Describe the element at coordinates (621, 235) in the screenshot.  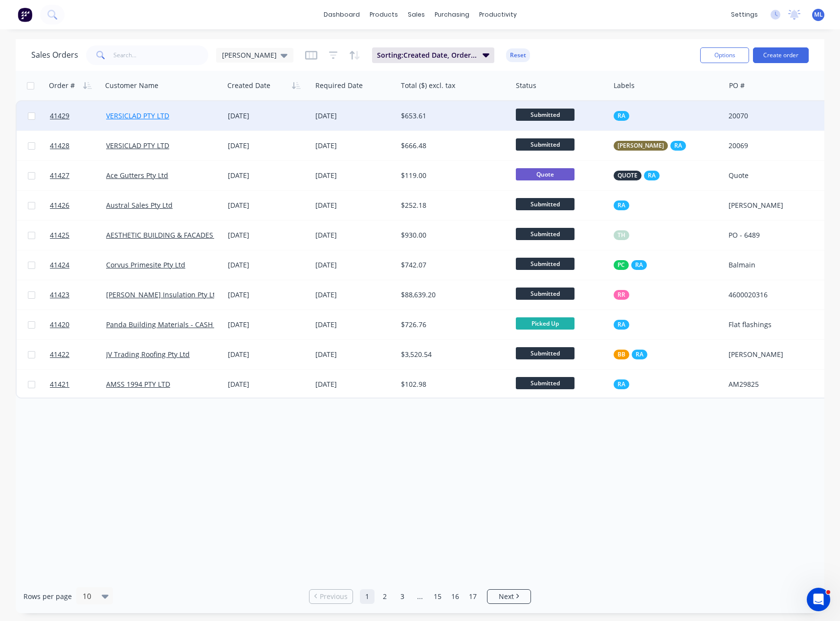
I see `button: TH` at that location.